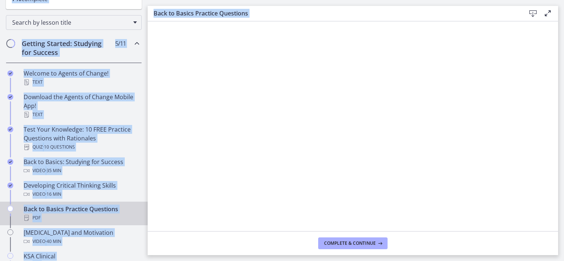 This screenshot has width=564, height=261. Describe the element at coordinates (353, 244) in the screenshot. I see `button: Complete & continue` at that location.